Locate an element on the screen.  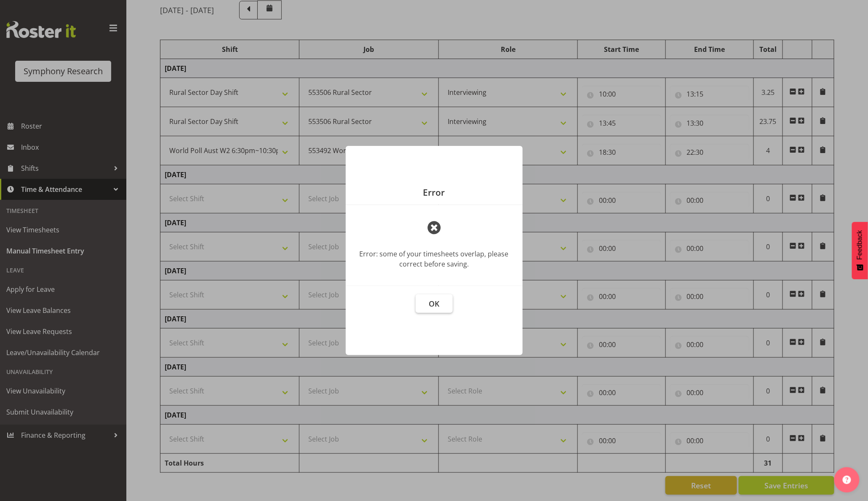
p: Error is located at coordinates (434, 192).